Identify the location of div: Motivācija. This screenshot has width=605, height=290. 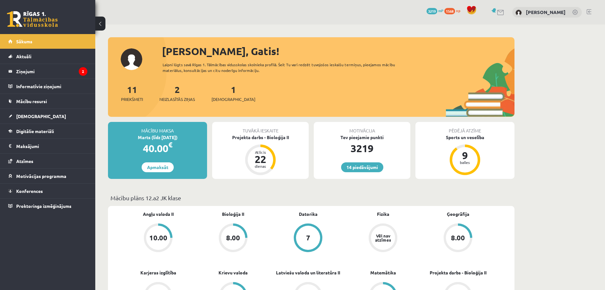
(362, 128).